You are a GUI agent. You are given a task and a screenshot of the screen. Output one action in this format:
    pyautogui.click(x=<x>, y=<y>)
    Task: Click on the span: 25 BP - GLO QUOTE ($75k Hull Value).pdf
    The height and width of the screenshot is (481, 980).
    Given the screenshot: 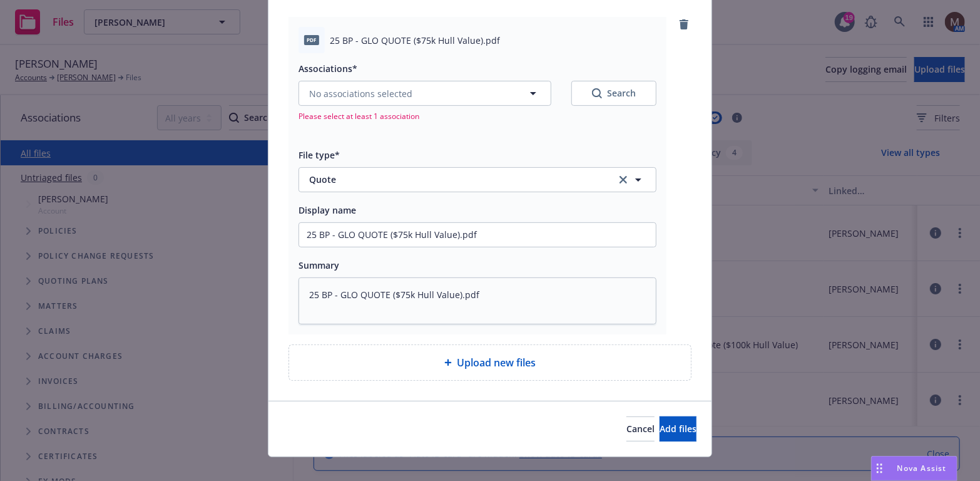 What is the action you would take?
    pyautogui.click(x=415, y=40)
    